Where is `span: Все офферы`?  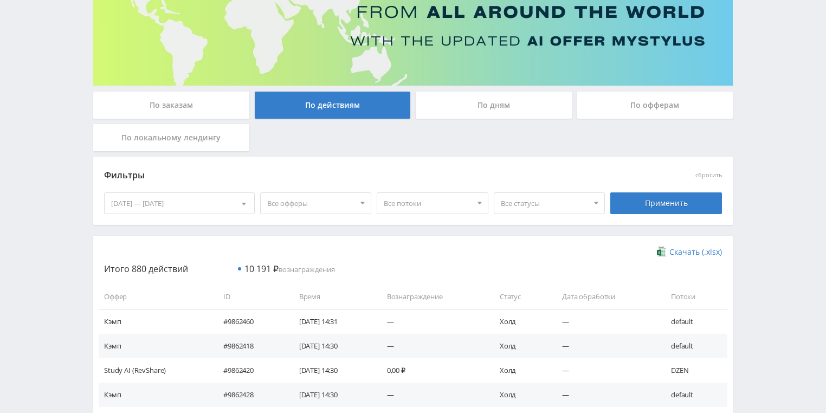
span: Все офферы is located at coordinates (311, 203).